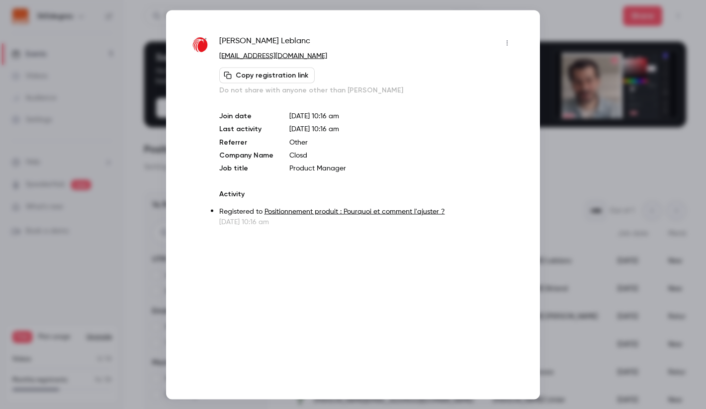 The width and height of the screenshot is (706, 409). What do you see at coordinates (267, 75) in the screenshot?
I see `button: Copy registration link` at bounding box center [267, 75].